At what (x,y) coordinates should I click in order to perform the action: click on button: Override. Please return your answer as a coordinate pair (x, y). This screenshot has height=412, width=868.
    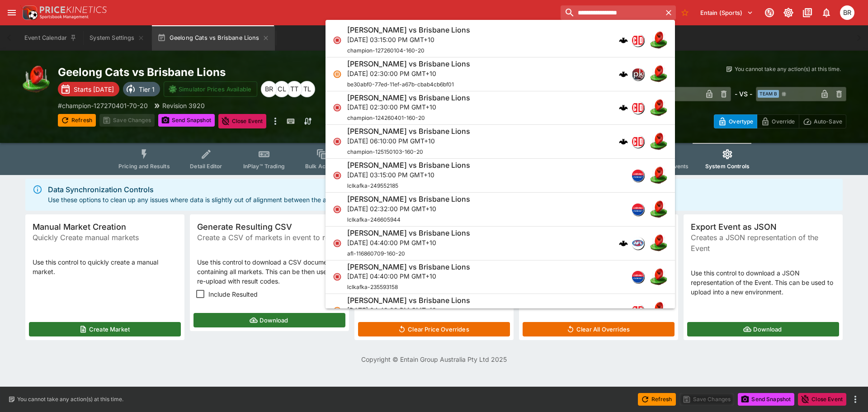
    Looking at the image, I should click on (778, 121).